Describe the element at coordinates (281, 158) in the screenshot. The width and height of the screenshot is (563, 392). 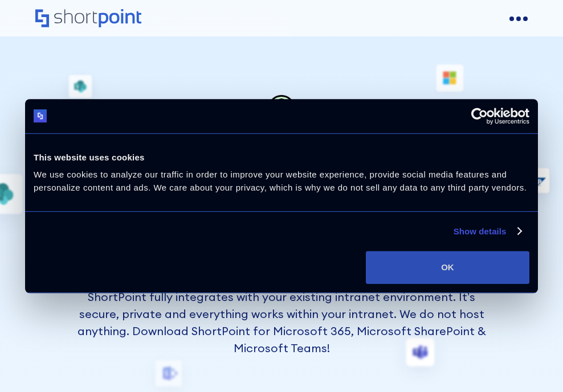
I see `div: This website uses cookies` at that location.